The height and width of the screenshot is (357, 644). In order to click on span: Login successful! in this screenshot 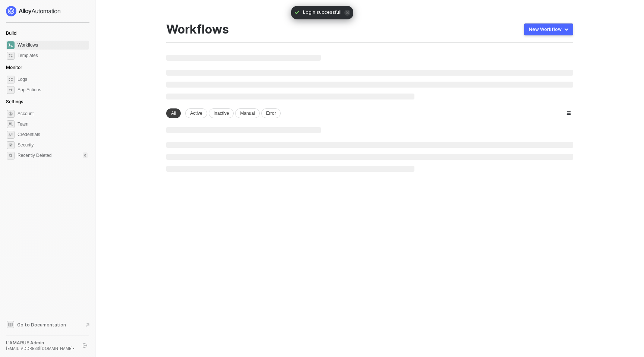, I will do `click(322, 13)`.